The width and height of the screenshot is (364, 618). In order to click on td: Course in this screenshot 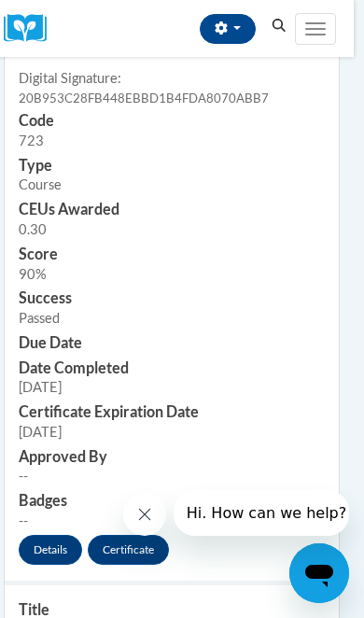, I will do `click(172, 176)`.